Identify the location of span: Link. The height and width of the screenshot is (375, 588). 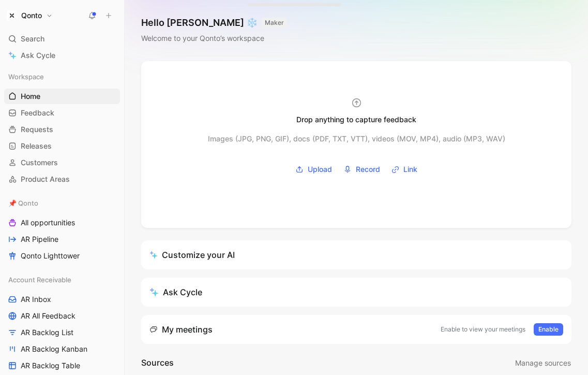
(411, 169).